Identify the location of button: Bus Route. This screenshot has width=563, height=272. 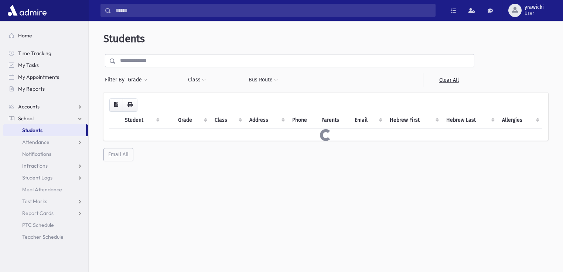
(263, 80).